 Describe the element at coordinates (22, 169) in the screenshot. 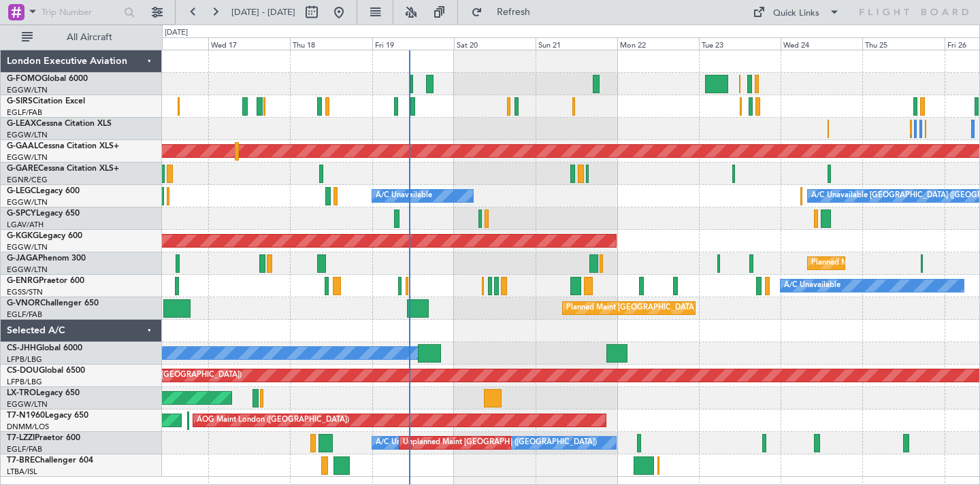

I see `span: G-GARE` at that location.